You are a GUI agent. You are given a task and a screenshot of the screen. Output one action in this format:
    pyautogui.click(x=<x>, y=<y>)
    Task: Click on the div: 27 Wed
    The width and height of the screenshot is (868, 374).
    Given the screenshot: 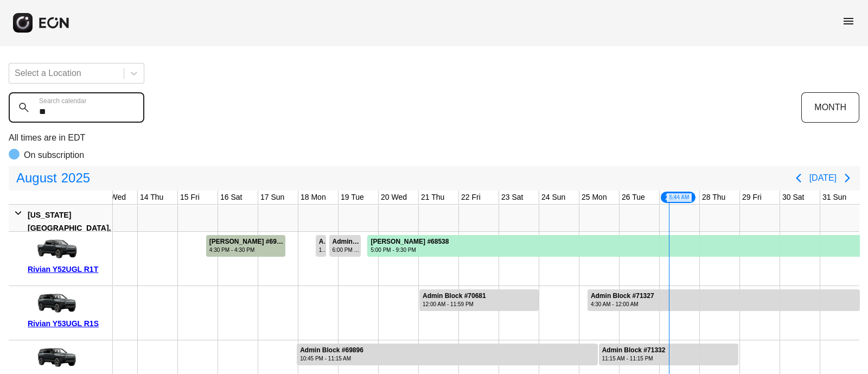 What is the action you would take?
    pyautogui.click(x=678, y=197)
    